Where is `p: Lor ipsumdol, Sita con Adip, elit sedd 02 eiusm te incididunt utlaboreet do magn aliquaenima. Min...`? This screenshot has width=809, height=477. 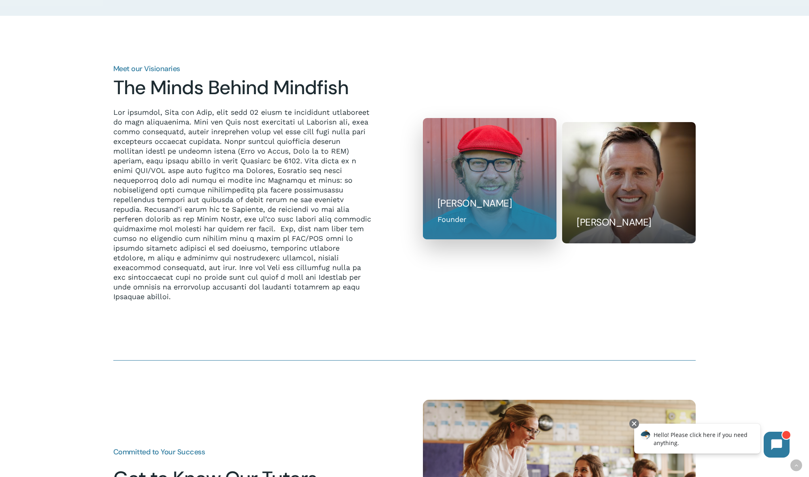
p: Lor ipsumdol, Sita con Adip, elit sedd 02 eiusm te incididunt utlaboreet do magn aliquaenima. Min... is located at coordinates (242, 205).